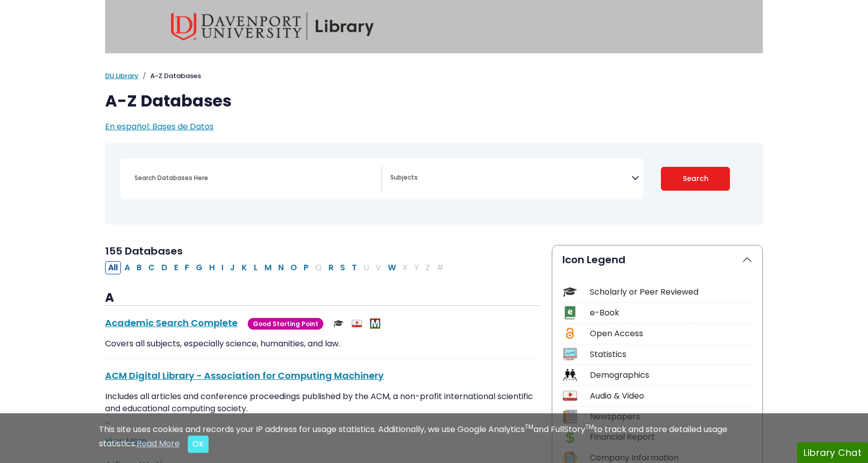 This screenshot has height=463, width=868. What do you see at coordinates (511, 178) in the screenshot?
I see `textarea: Search` at bounding box center [511, 178].